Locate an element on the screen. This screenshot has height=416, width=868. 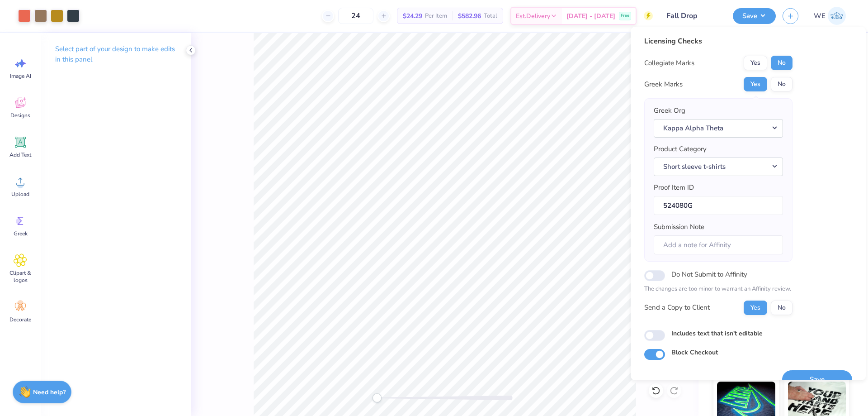
img: Werrine Empeynado is located at coordinates (837, 16).